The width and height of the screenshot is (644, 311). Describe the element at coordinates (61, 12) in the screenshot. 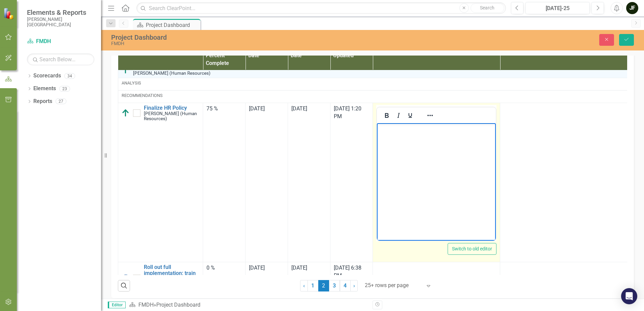

I see `span: Elements & Reports` at that location.